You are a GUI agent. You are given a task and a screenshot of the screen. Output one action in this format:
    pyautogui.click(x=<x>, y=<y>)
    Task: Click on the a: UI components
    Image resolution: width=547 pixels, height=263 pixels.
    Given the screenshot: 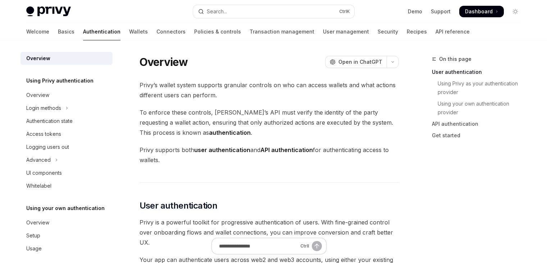 What is the action you would take?
    pyautogui.click(x=67, y=173)
    